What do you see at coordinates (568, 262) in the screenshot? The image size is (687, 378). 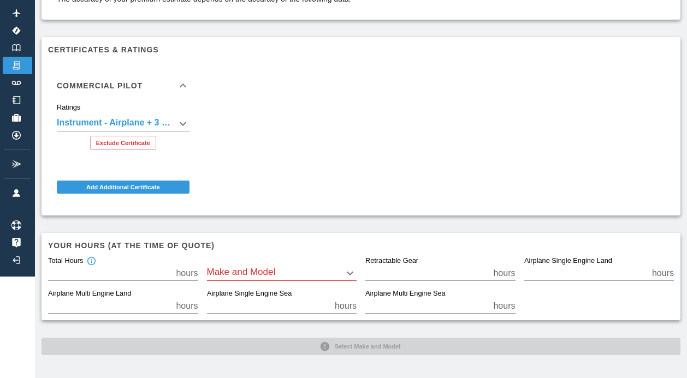 I see `label: Airplane Single Engine Land` at bounding box center [568, 262].